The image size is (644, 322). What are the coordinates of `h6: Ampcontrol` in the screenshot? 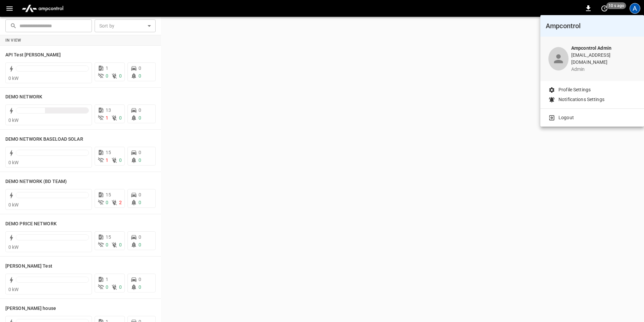 It's located at (592, 26).